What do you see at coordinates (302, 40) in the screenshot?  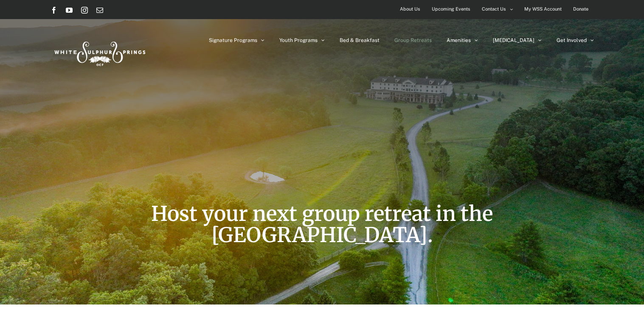 I see `a: Youth Programs` at bounding box center [302, 40].